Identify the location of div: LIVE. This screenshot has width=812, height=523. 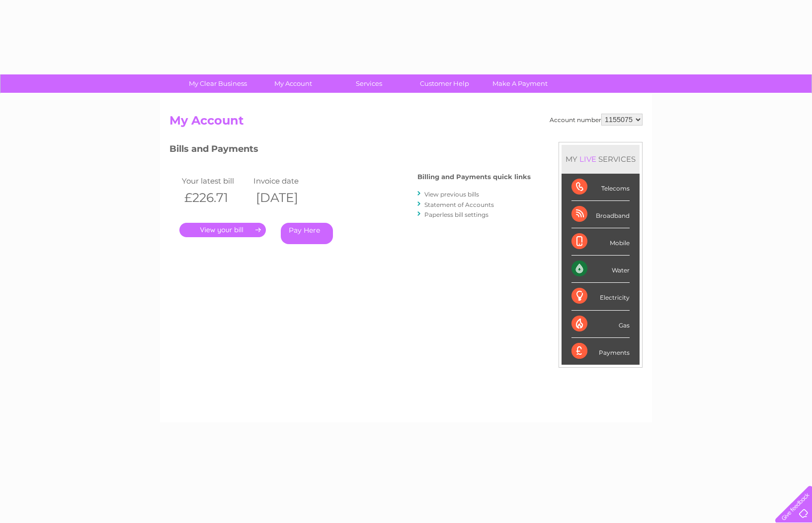
(588, 159).